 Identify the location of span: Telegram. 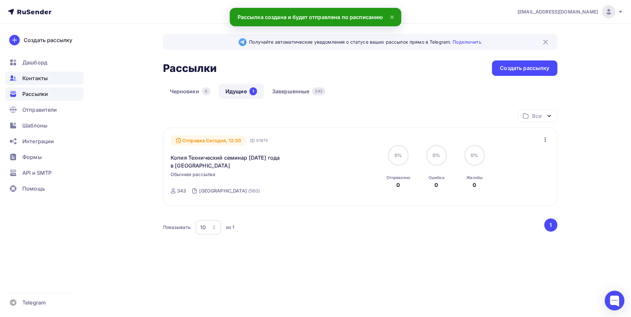
(34, 303).